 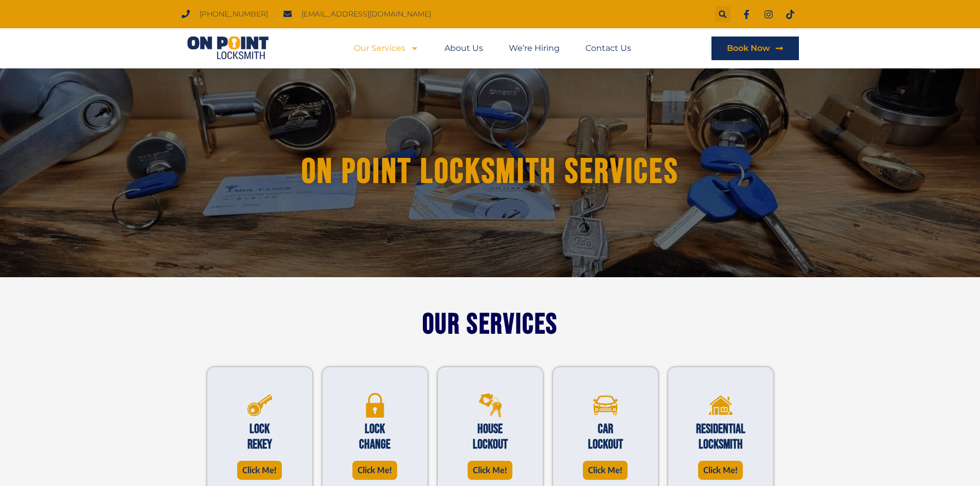 What do you see at coordinates (749, 49) in the screenshot?
I see `span: Book Now` at bounding box center [749, 49].